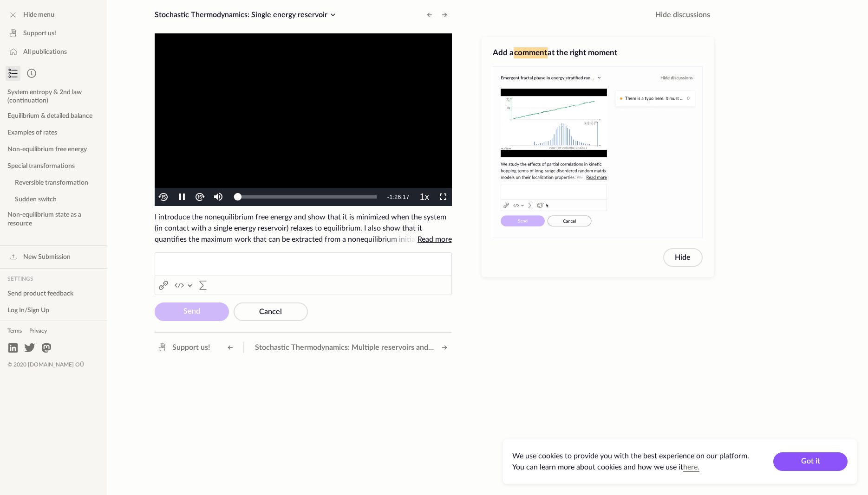 The image size is (868, 495). What do you see at coordinates (303, 228) in the screenshot?
I see `span: I introduce the nonequilibrium free energy and show that it is minimized when the system (in cont...` at bounding box center [303, 228].